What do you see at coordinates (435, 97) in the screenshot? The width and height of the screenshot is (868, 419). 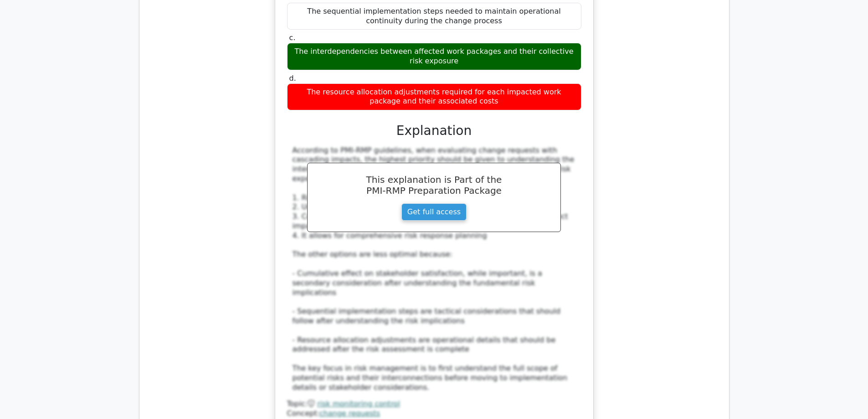 I see `div: The resource allocation adjustments required for each impacted work package and their associated ...` at bounding box center [435, 97].